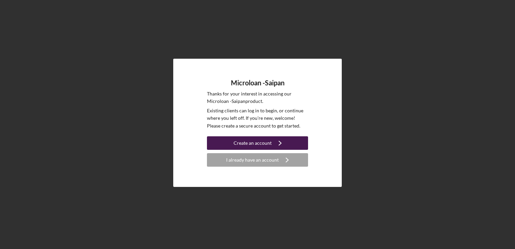 Image resolution: width=515 pixels, height=249 pixels. Describe the element at coordinates (258, 160) in the screenshot. I see `button: I already have an account` at that location.